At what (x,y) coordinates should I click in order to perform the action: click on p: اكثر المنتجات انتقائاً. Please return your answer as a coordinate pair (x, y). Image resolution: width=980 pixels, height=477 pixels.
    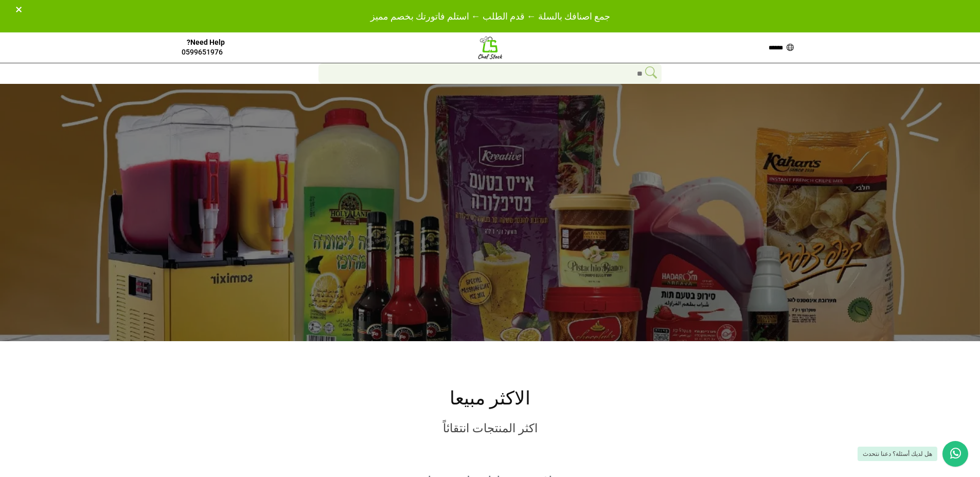
    Looking at the image, I should click on (490, 429).